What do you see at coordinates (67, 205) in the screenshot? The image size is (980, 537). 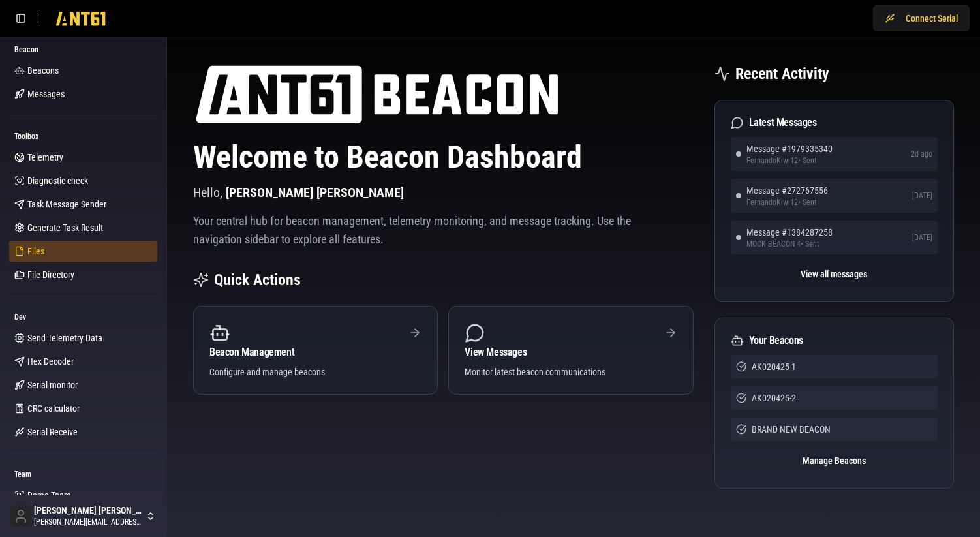 I see `span: Task Message Sender` at bounding box center [67, 205].